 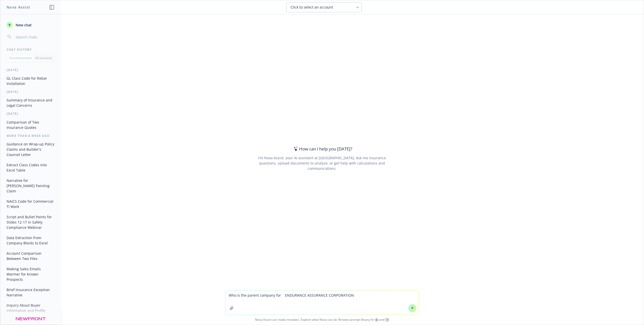 I want to click on div: More than a week ago, so click(x=30, y=135).